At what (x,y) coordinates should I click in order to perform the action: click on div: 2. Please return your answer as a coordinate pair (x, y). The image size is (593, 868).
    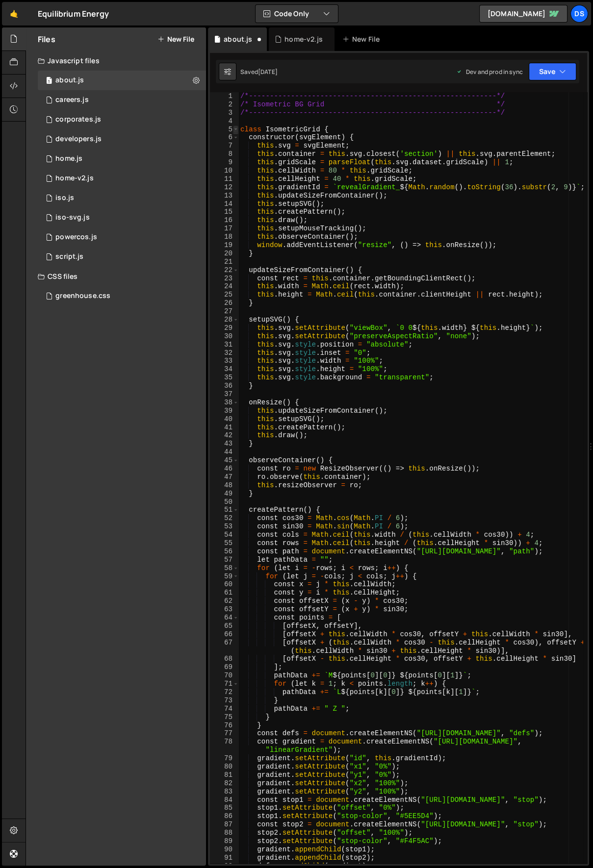
    Looking at the image, I should click on (224, 105).